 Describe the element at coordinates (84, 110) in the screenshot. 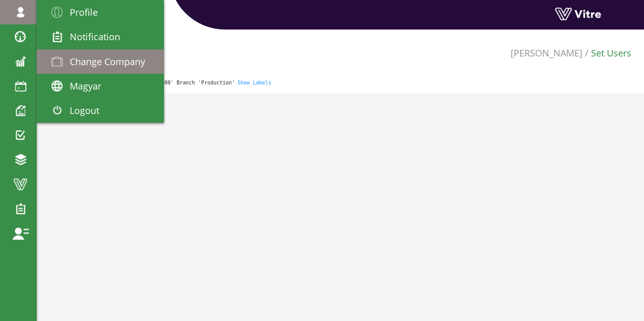

I see `span: Logout` at that location.